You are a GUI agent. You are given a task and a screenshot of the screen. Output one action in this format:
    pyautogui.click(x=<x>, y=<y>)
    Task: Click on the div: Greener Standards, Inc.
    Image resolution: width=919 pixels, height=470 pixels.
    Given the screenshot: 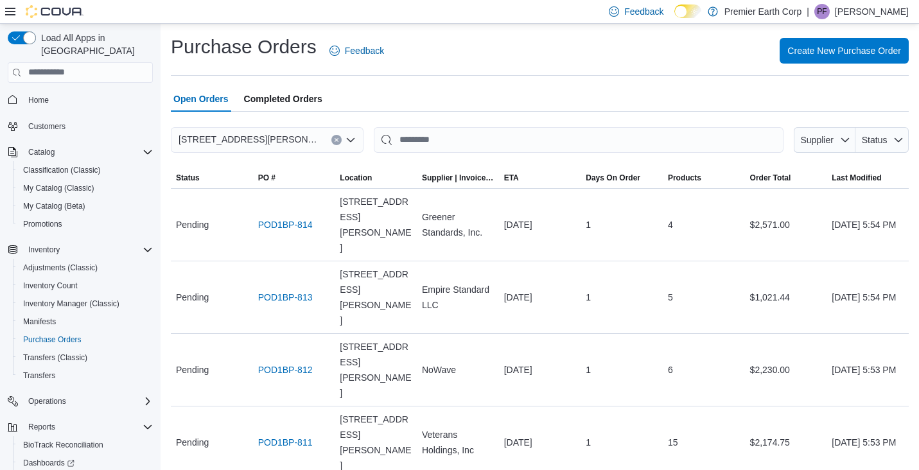 What is the action you would take?
    pyautogui.click(x=458, y=225)
    